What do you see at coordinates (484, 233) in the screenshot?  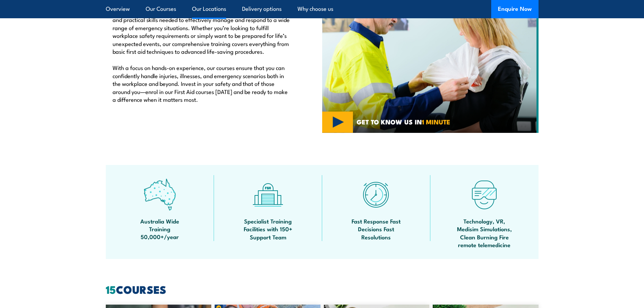 I see `span: Technology, VR, Medisim Simulations, Clean Burning Fire remote telemedicine` at bounding box center [484, 233].